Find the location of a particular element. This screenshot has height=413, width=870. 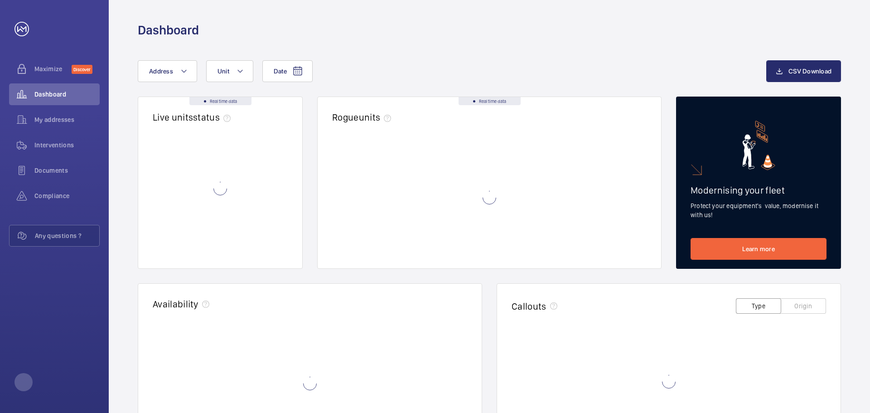

span: Date is located at coordinates (280, 71).